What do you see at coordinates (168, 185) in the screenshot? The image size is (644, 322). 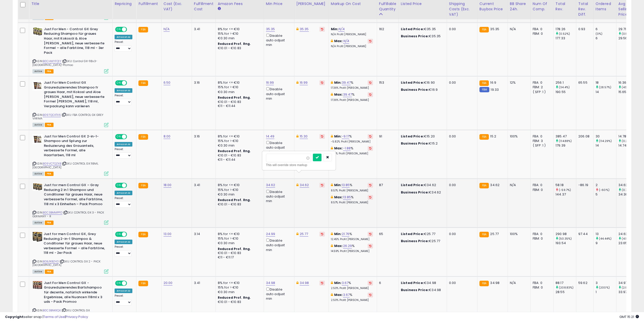 I see `a: 18.00` at bounding box center [168, 185].